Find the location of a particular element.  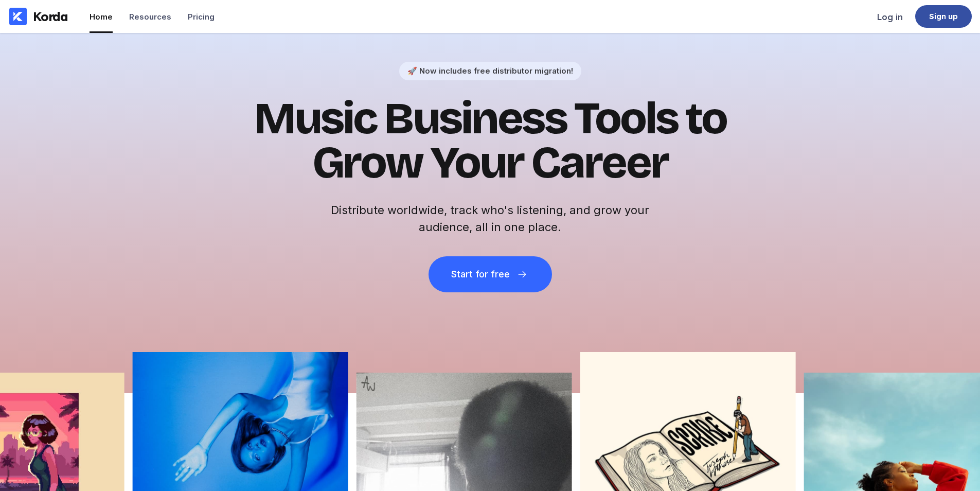

div: Resources is located at coordinates (150, 17).